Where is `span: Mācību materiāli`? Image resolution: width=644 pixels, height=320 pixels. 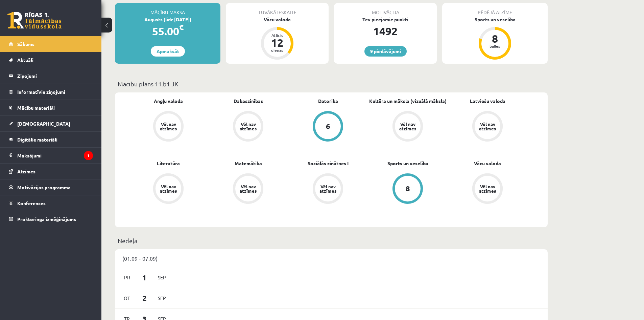
span: Mācību materiāli is located at coordinates (36, 108).